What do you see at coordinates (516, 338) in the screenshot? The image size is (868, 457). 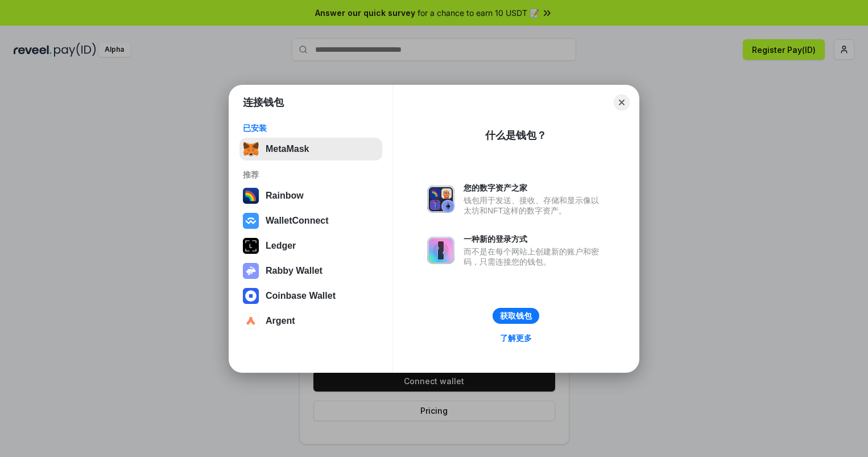 I see `div: 了解更多` at bounding box center [516, 338].